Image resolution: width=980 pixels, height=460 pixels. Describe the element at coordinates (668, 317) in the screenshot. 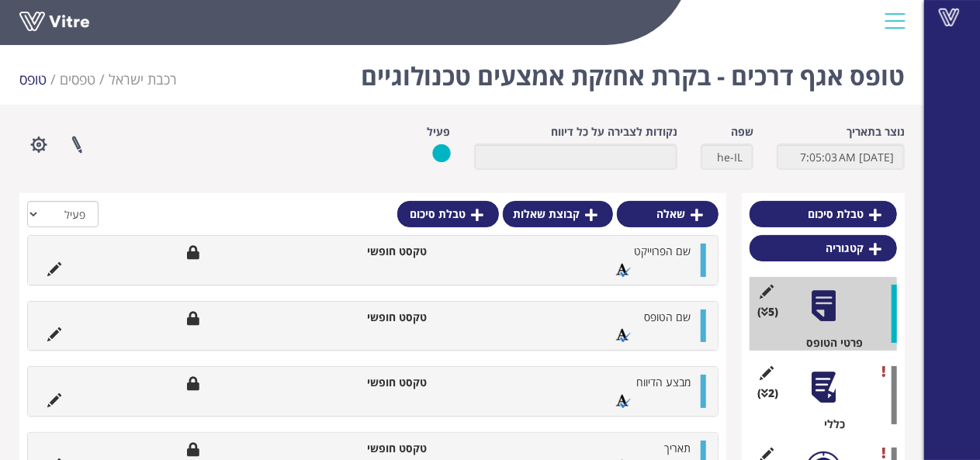

I see `span: שם הטופס` at that location.